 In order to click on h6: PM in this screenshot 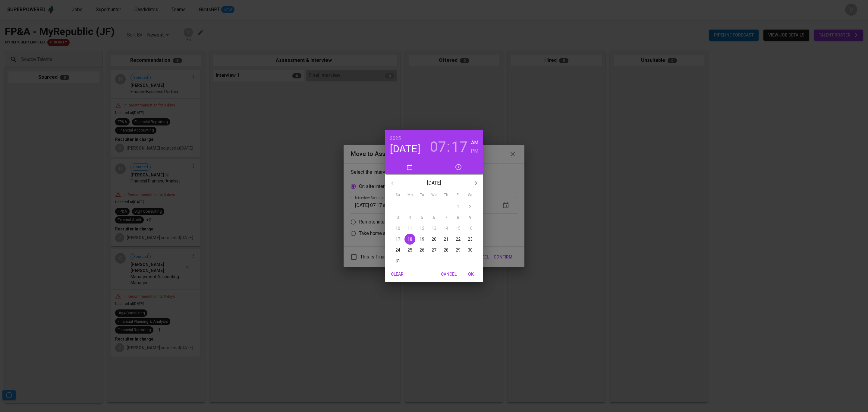, I will do `click(475, 151)`.